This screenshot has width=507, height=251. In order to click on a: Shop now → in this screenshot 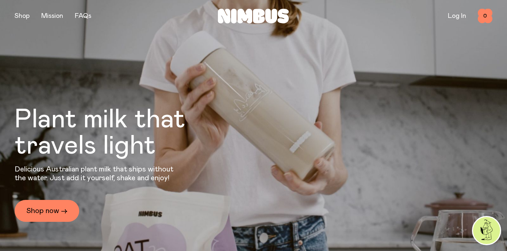, I will do `click(47, 211)`.